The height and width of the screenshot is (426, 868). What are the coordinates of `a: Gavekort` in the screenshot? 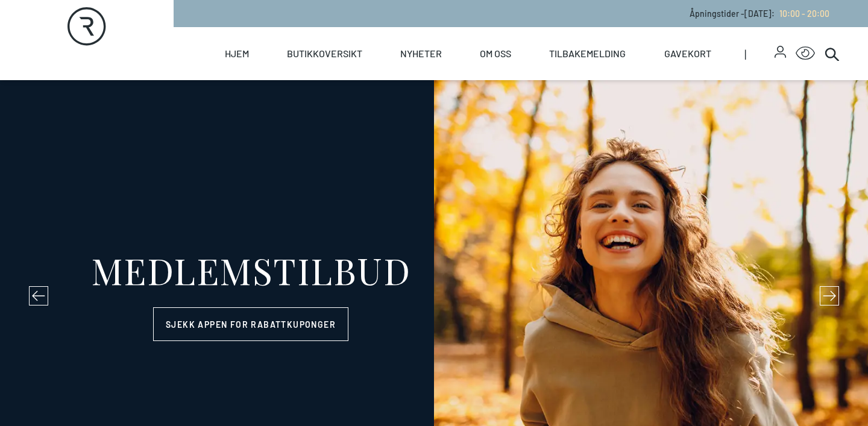 It's located at (688, 54).